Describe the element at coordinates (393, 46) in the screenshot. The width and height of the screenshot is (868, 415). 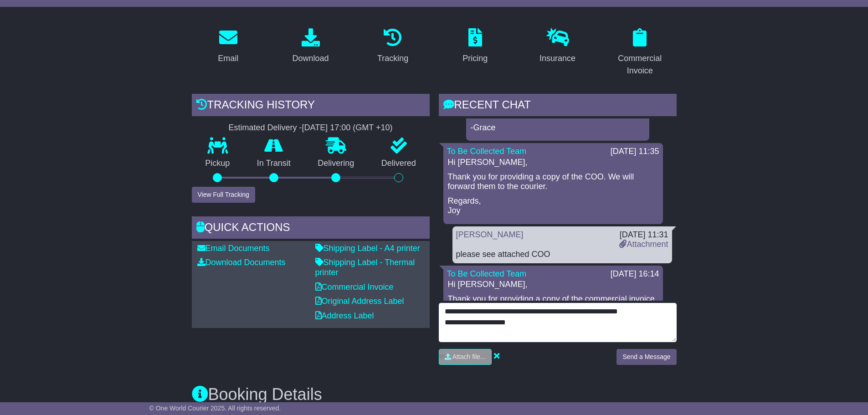
I see `a: Tracking` at that location.